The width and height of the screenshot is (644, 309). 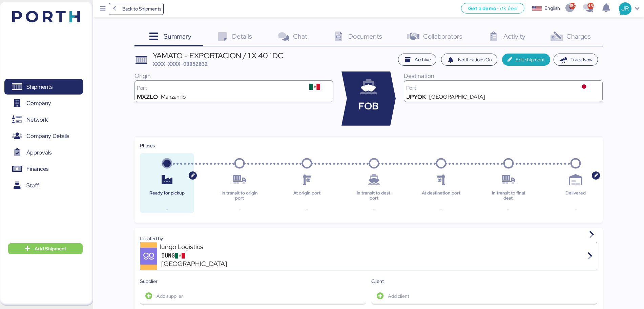 I want to click on span: Finances, so click(x=38, y=169).